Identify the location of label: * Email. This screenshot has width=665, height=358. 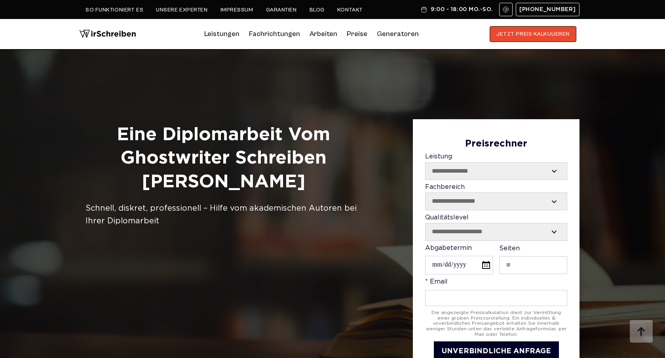
(496, 292).